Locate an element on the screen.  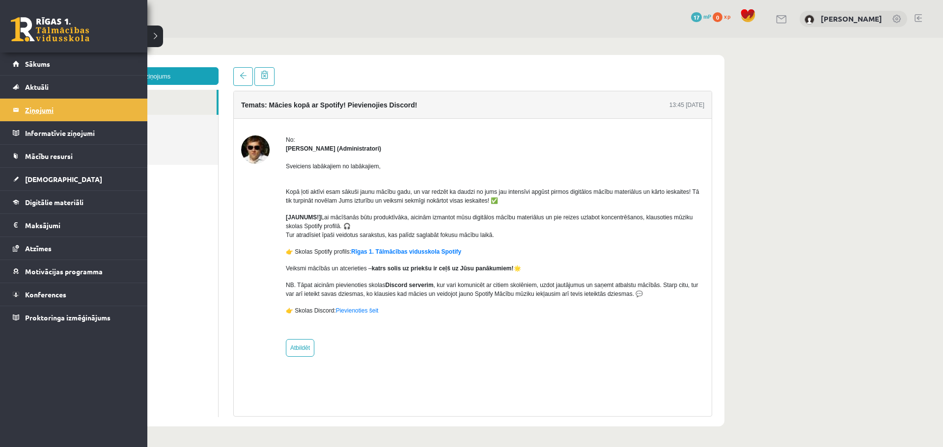
p: Sveiciens labākajiem no labākajiem, is located at coordinates (456, 129).